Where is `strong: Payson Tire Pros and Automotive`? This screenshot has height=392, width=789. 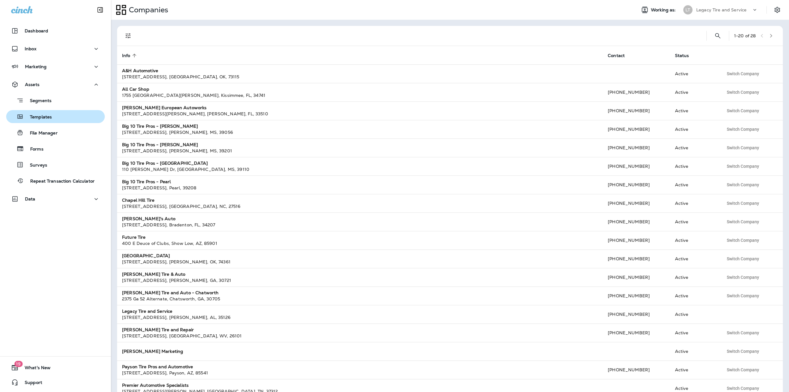 strong: Payson Tire Pros and Automotive is located at coordinates (157, 366).